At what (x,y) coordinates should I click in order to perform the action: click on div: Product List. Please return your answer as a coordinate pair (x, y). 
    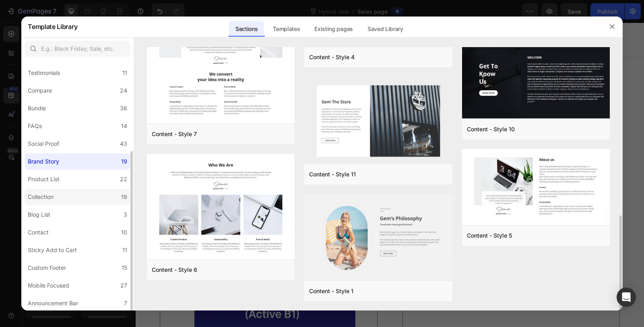
    Looking at the image, I should click on (44, 179).